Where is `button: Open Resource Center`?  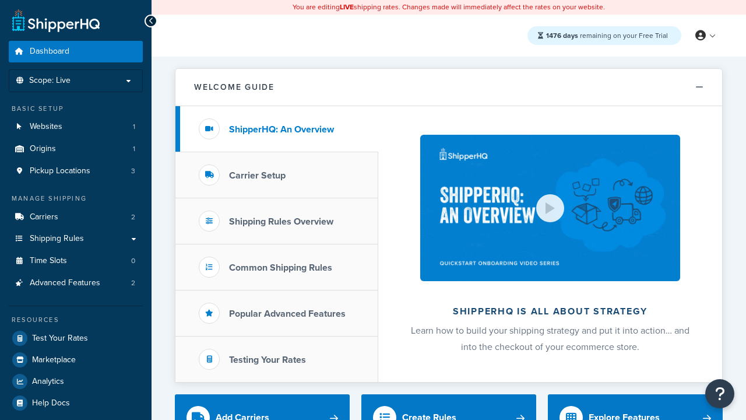 button: Open Resource Center is located at coordinates (720, 393).